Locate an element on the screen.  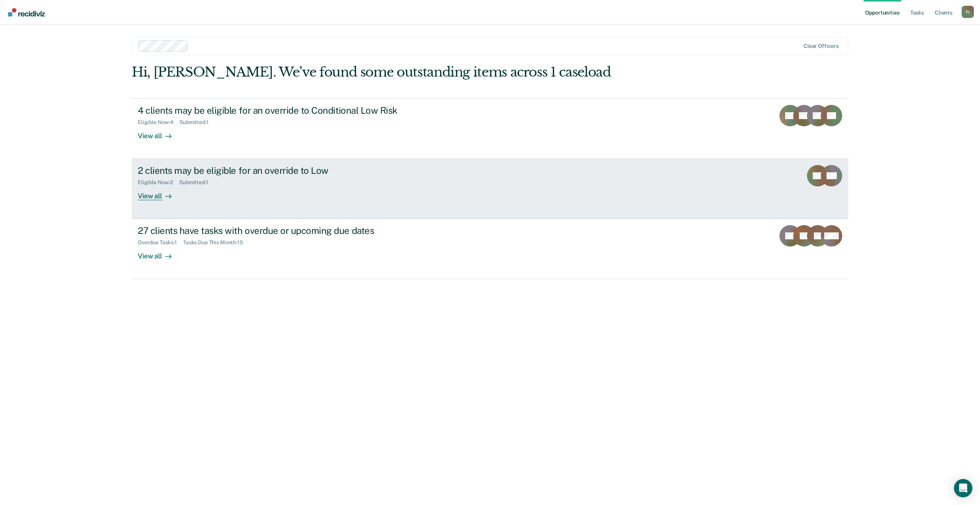
div: Open Intercom Messenger is located at coordinates (964, 488).